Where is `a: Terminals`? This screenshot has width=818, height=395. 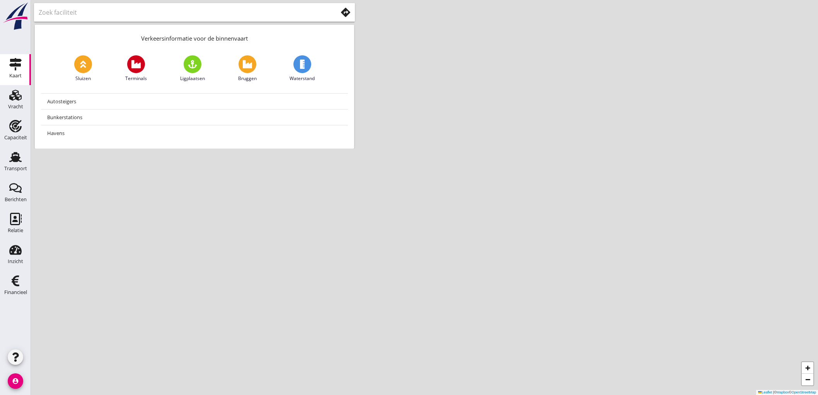
a: Terminals is located at coordinates (136, 68).